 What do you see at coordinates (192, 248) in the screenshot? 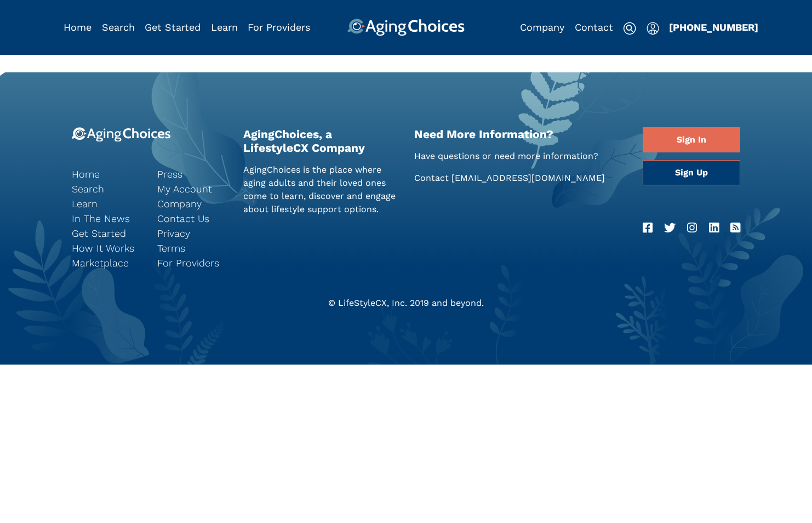
I see `a: Terms` at bounding box center [192, 248].